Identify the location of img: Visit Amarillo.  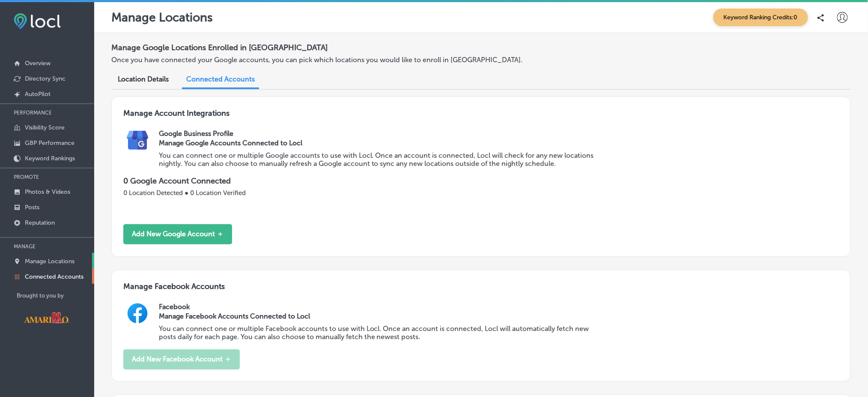
(47, 318).